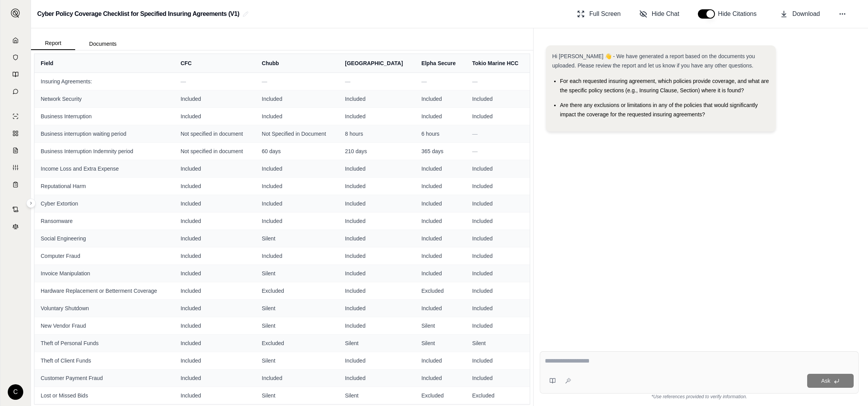 Image resolution: width=868 pixels, height=406 pixels. I want to click on a: Custom Report, so click(15, 168).